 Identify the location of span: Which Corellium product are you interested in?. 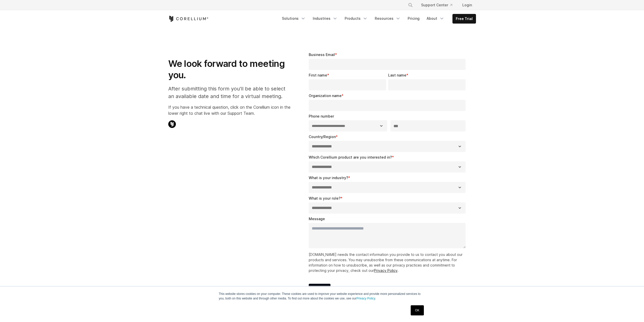
(350, 157).